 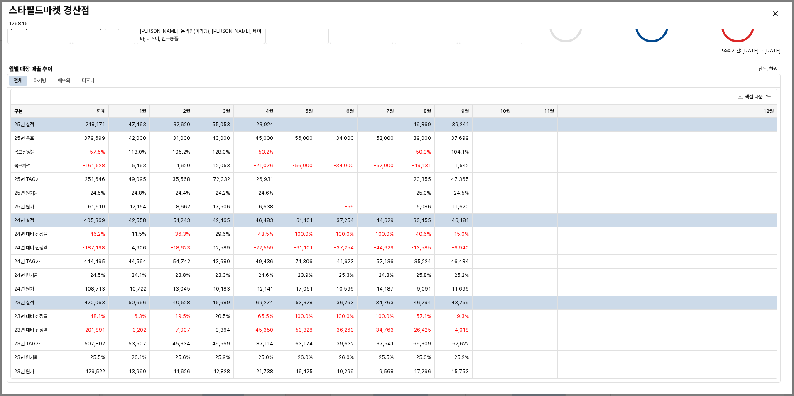 What do you see at coordinates (183, 358) in the screenshot?
I see `span: 25.6%` at bounding box center [183, 358].